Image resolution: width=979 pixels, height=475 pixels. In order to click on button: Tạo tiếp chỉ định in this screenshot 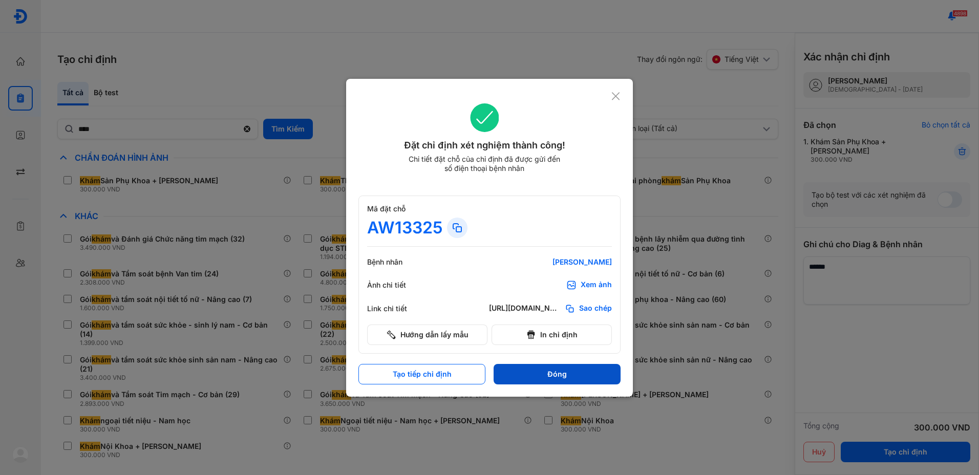, I will do `click(422, 374)`.